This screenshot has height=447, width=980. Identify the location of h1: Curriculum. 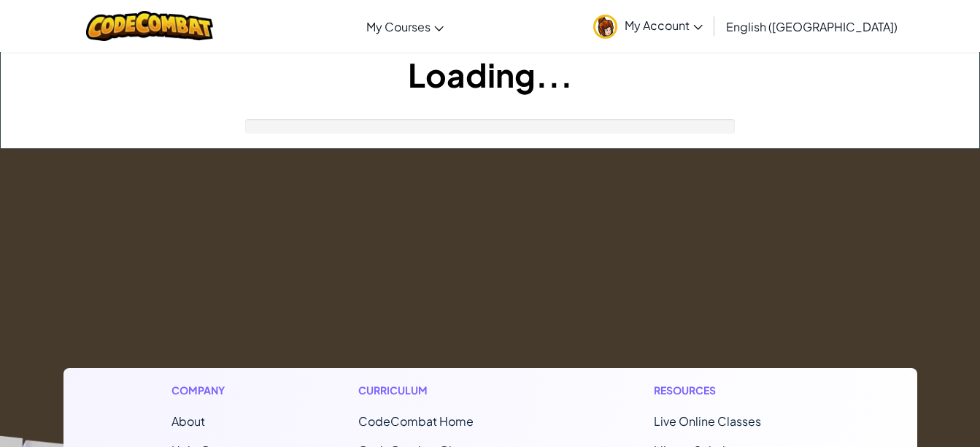
(447, 390).